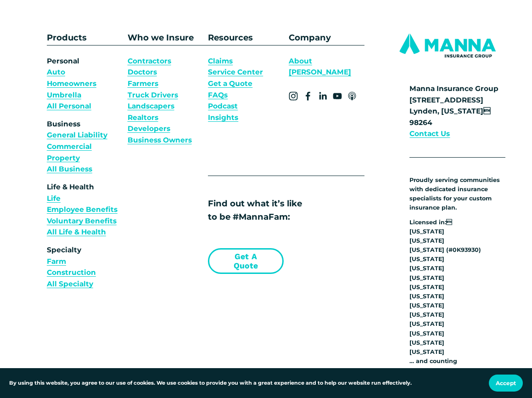  Describe the element at coordinates (56, 72) in the screenshot. I see `a: Auto` at that location.